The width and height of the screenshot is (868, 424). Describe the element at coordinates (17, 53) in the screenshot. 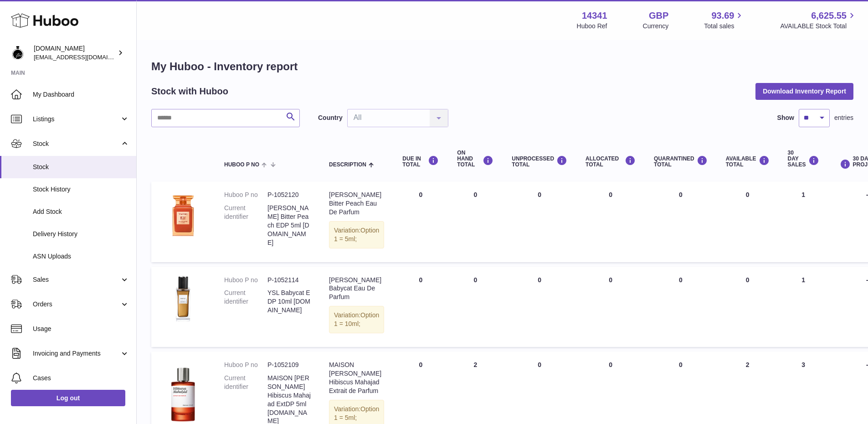

I see `img: theperfumesampler@gmail.com` at that location.